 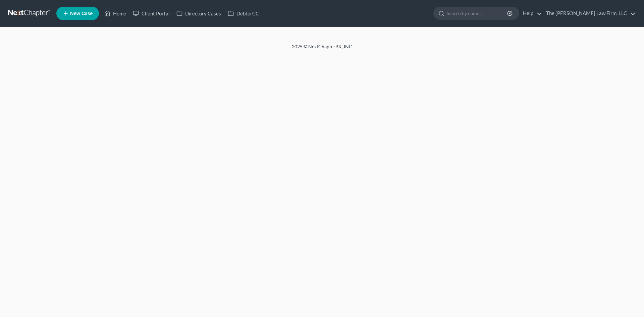 What do you see at coordinates (152, 13) in the screenshot?
I see `a: Client Portal` at bounding box center [152, 13].